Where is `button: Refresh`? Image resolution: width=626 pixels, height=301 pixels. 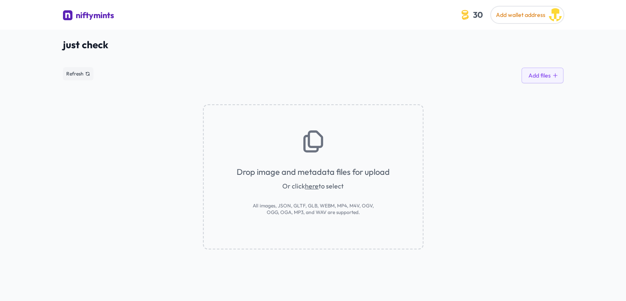
button: Refresh is located at coordinates (78, 74).